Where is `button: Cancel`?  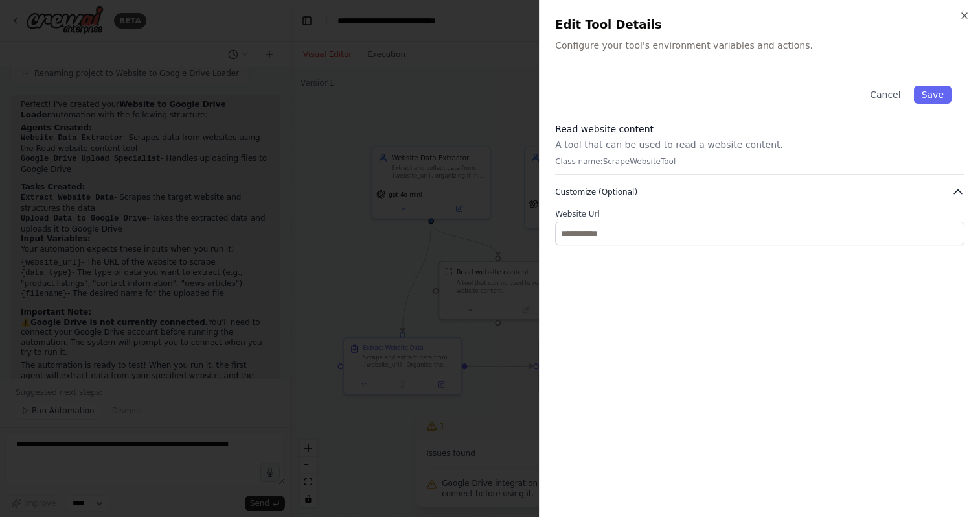 button: Cancel is located at coordinates (885, 95).